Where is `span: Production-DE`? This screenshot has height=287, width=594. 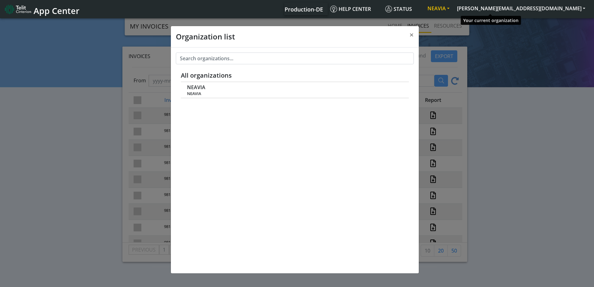
span: Production-DE is located at coordinates (304, 9).